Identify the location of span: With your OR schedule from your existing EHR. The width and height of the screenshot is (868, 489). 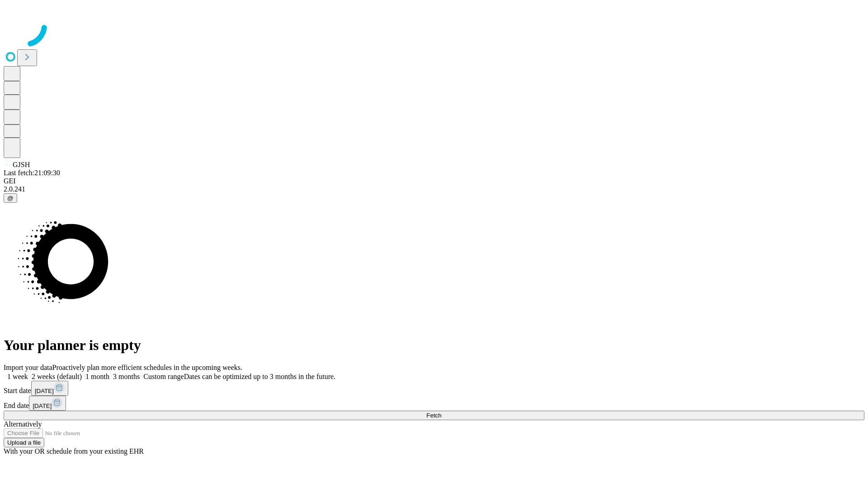
(74, 451).